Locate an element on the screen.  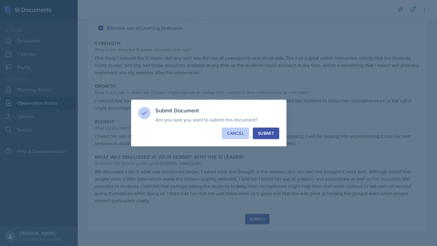
button: Submit is located at coordinates (266, 134).